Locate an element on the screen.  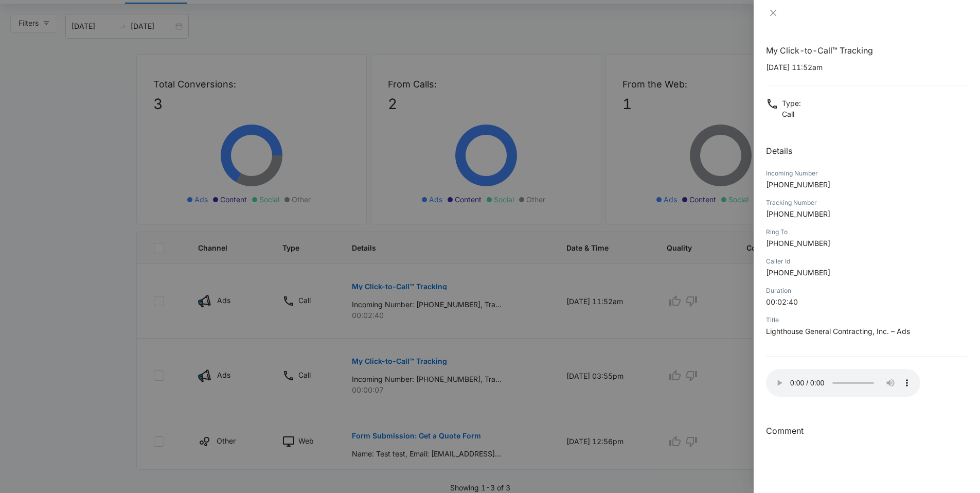
img: tab_domain_overview_orange.svg is located at coordinates (32, 64).